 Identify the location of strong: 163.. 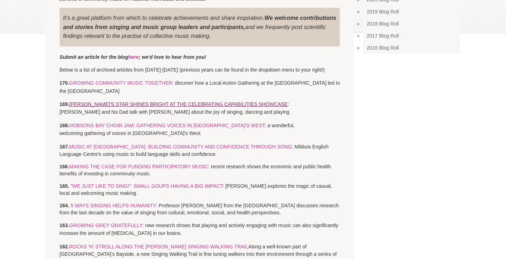
(64, 226).